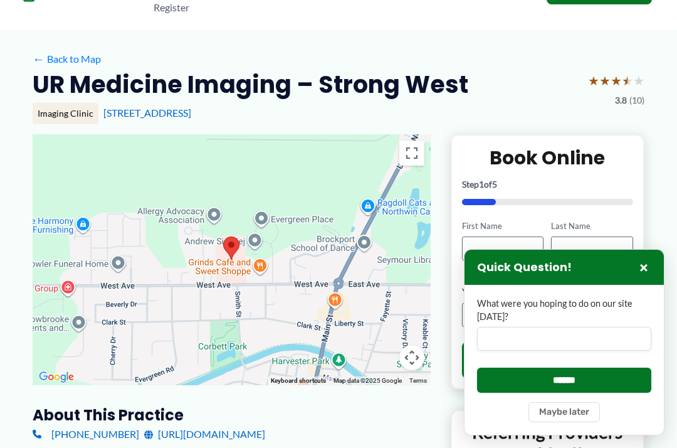 The height and width of the screenshot is (448, 677). Describe the element at coordinates (592, 226) in the screenshot. I see `label: Last Name` at that location.